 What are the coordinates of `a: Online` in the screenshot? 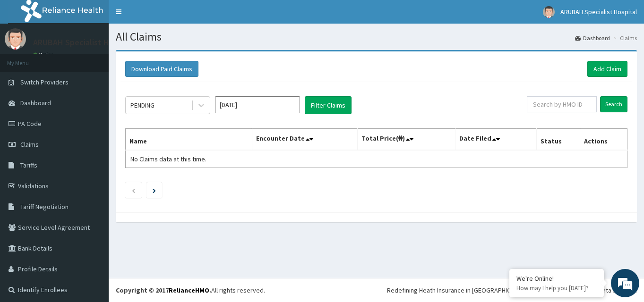 It's located at (44, 55).